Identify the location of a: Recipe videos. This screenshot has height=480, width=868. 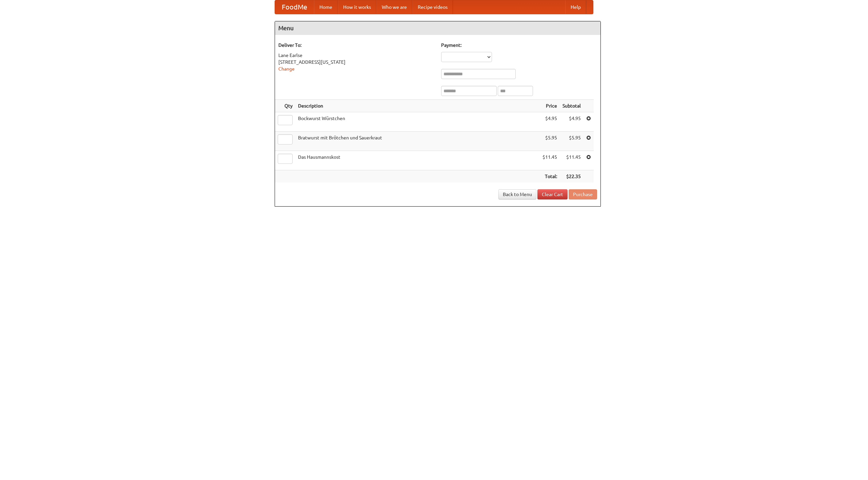
(433, 7).